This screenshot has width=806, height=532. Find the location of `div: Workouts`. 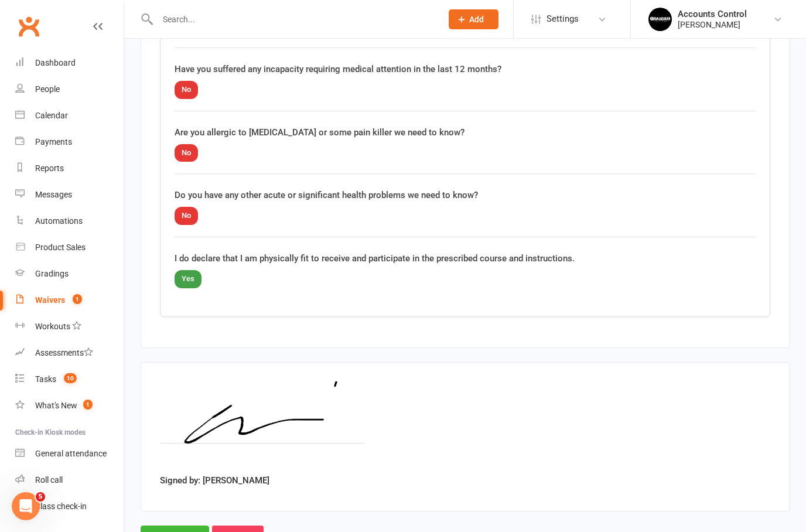

div: Workouts is located at coordinates (53, 327).